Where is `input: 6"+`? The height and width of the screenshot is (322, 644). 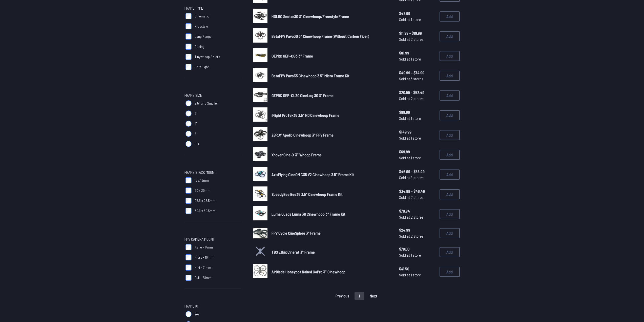 input: 6"+ is located at coordinates (189, 144).